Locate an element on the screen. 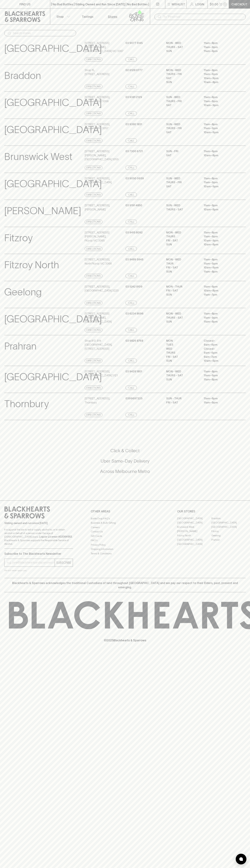 Image resolution: width=250 pixels, height=868 pixels. p: Stores is located at coordinates (113, 17).